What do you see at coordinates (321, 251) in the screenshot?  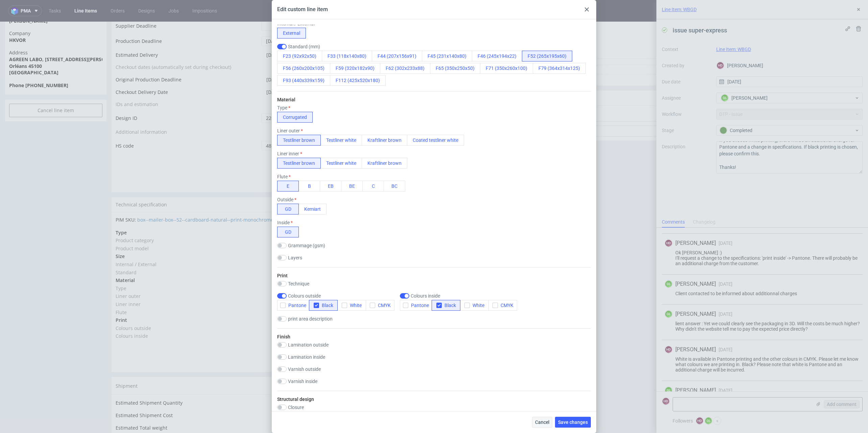 I see `span: F52 (265x195x60) mm` at bounding box center [321, 251].